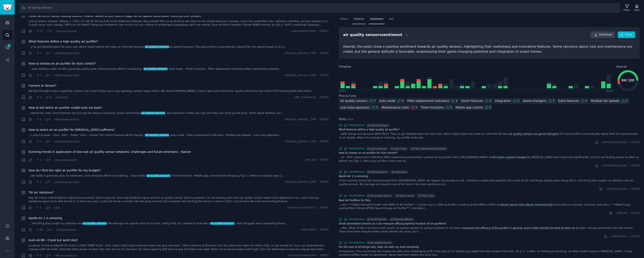  I want to click on span: Timeline, so click(345, 66).